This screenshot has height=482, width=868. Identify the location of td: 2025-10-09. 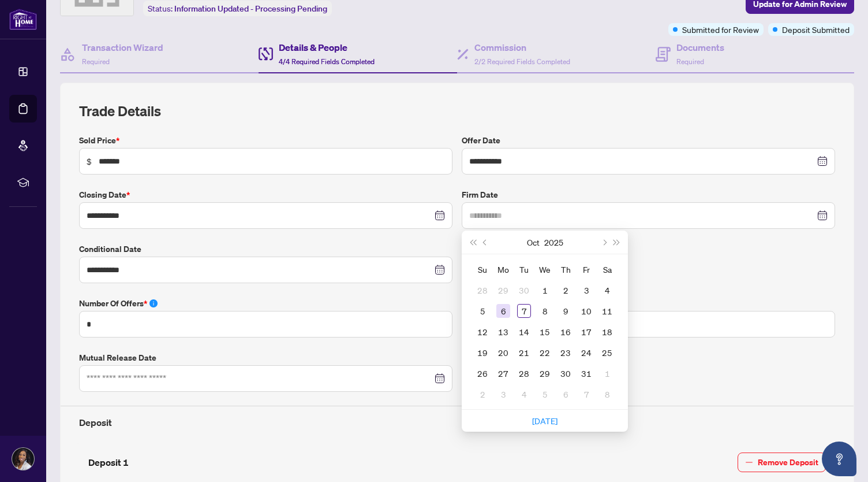
(566, 311).